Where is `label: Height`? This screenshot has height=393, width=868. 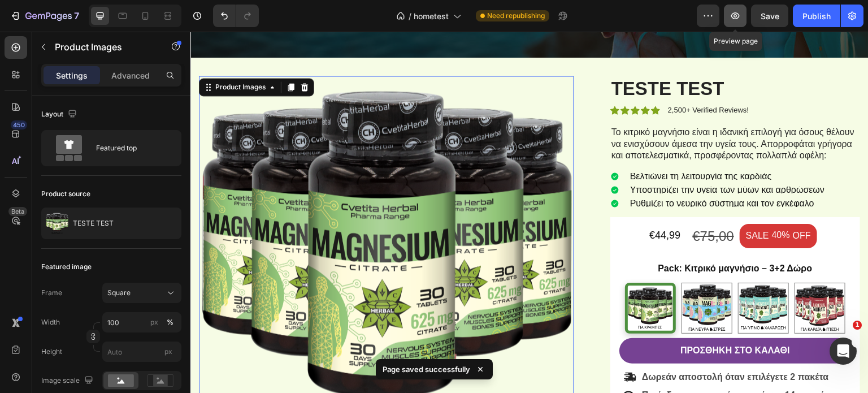
label: Height is located at coordinates (52, 352).